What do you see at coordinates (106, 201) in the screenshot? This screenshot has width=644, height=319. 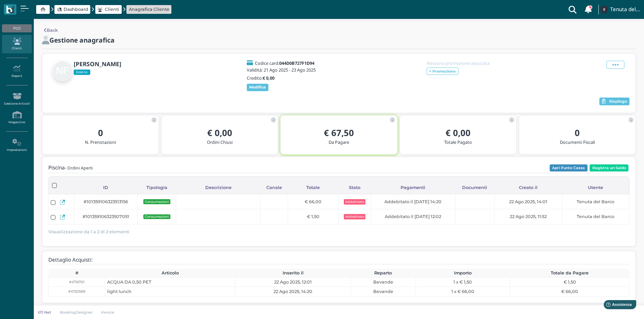 I see `span: #101359106323513156` at bounding box center [106, 201].